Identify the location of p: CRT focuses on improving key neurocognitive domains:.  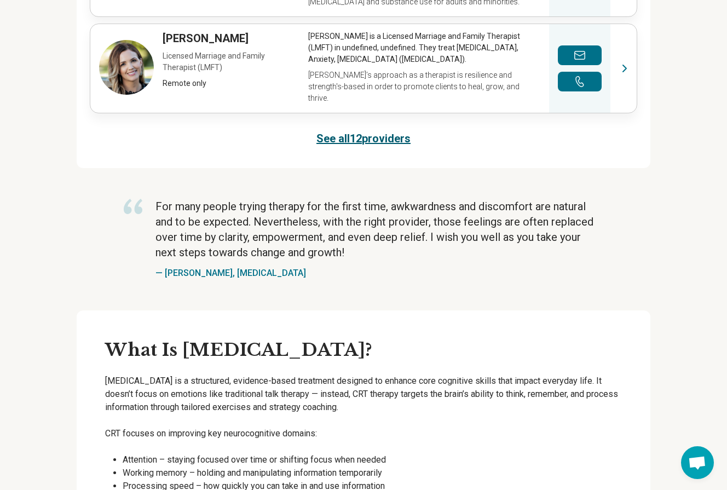
(364, 434).